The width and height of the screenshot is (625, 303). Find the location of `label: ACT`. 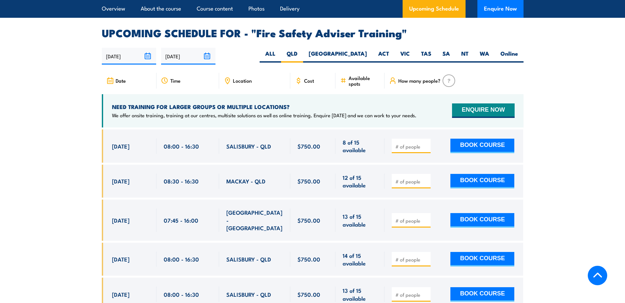

label: ACT is located at coordinates (384, 56).